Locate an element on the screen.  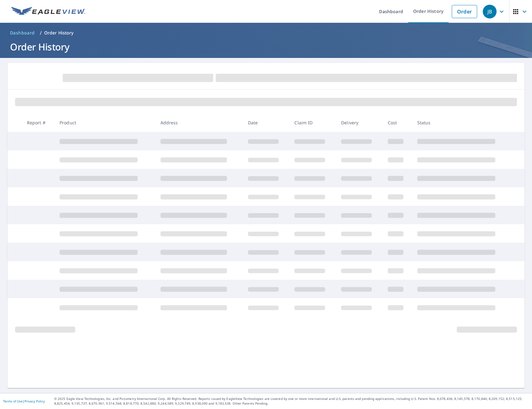
span: Dashboard is located at coordinates (22, 33).